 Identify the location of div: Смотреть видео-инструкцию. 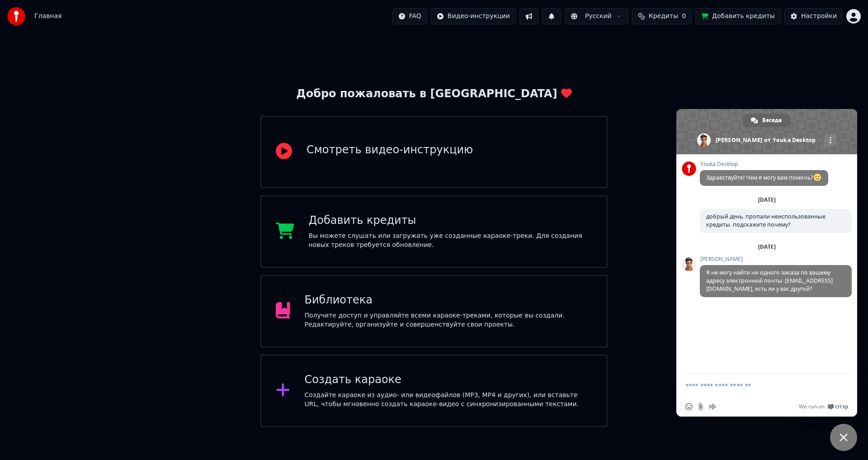
(389, 150).